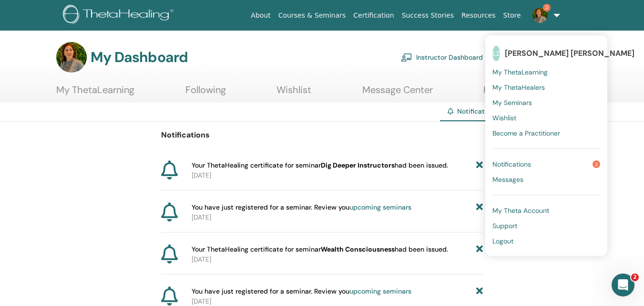  I want to click on a: Courses & Seminars, so click(312, 15).